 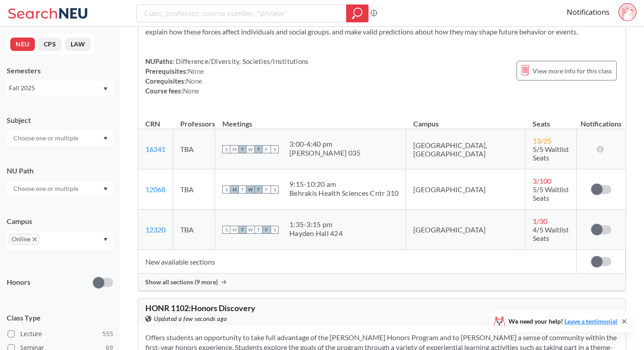 I want to click on div: 1:35 - 3:15 pm, so click(x=316, y=225).